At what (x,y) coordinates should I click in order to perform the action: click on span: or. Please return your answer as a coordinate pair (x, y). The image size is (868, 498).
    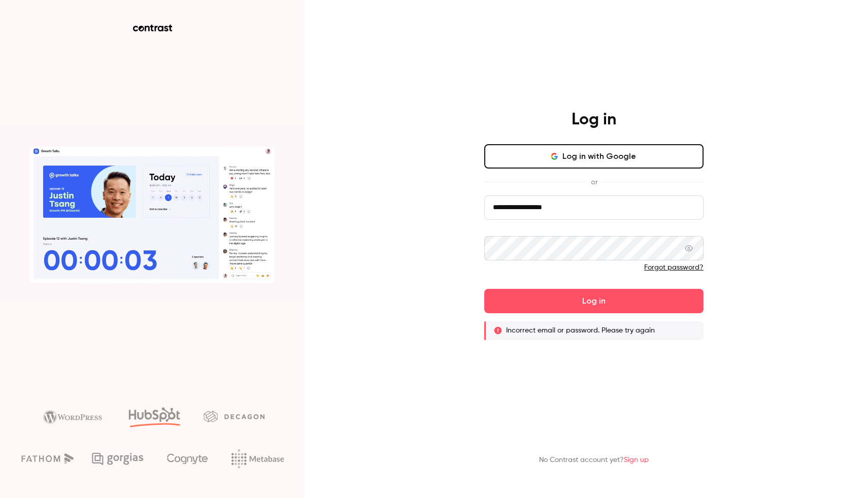
    Looking at the image, I should click on (594, 181).